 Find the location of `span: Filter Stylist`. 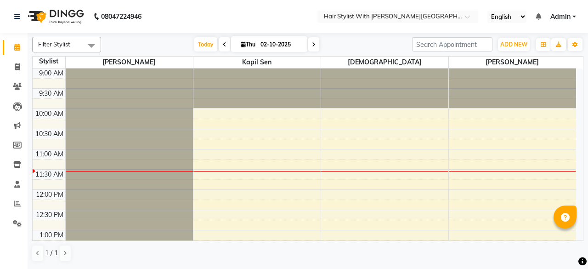

span: Filter Stylist is located at coordinates (54, 44).